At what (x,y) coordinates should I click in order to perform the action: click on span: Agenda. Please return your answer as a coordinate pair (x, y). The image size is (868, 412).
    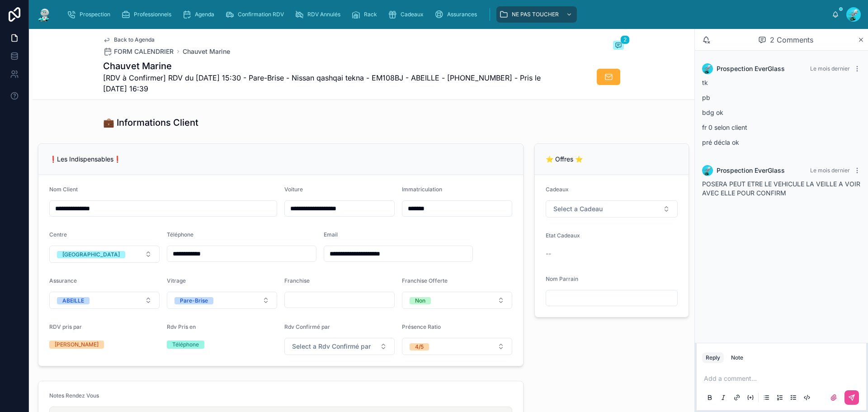
    Looking at the image, I should click on (204, 14).